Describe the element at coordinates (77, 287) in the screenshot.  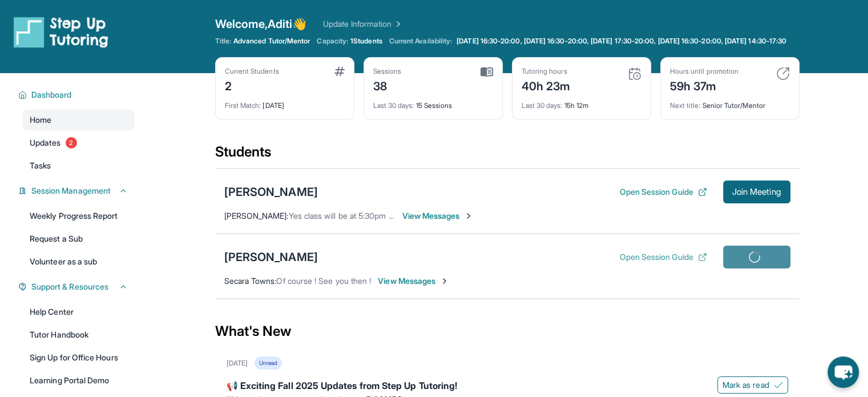
I see `button: Support & Resources` at that location.